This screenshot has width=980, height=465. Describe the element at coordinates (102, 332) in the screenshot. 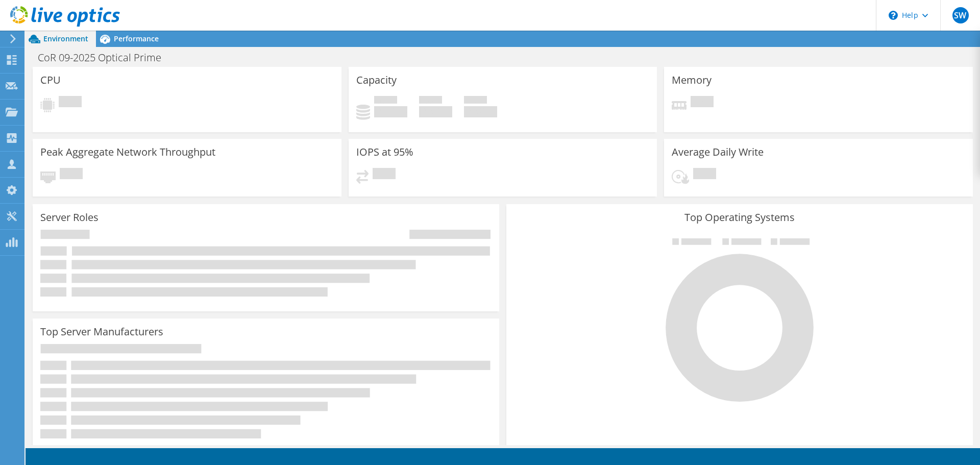

I see `h3: Top Server Manufacturers` at that location.